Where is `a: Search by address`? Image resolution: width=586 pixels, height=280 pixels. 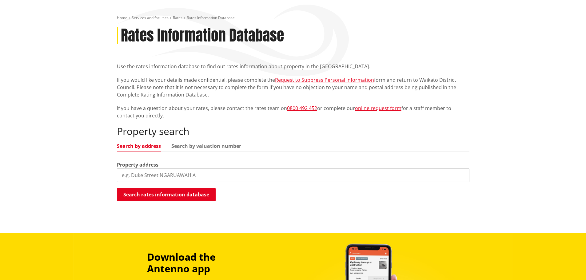
a: Search by address is located at coordinates (139, 146).